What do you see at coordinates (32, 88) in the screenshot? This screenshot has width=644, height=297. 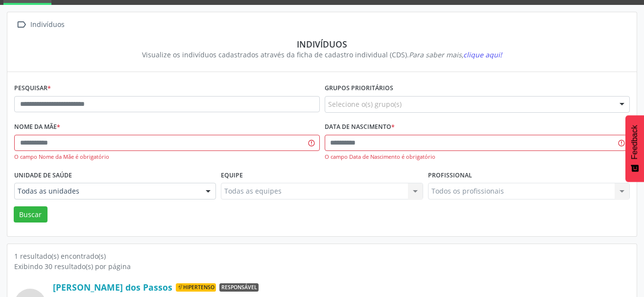 I see `label: Pesquisar` at bounding box center [32, 88].